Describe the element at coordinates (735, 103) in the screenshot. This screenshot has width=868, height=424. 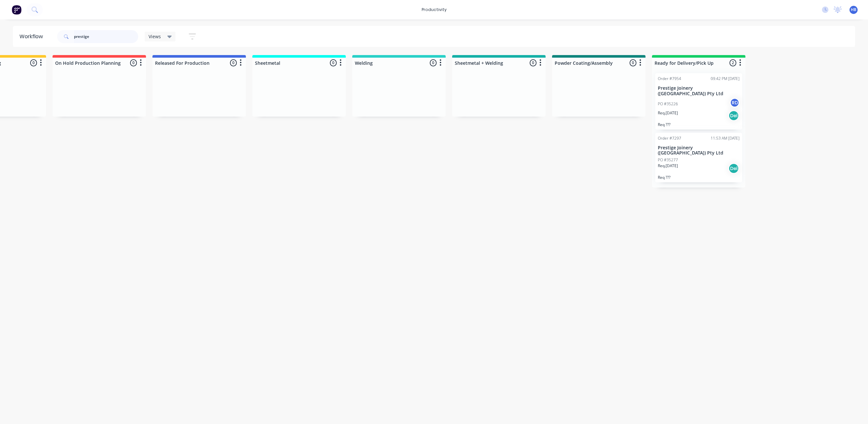
I see `div: RD` at that location.